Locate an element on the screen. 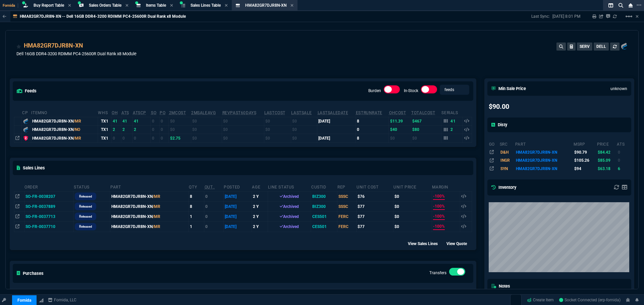  th: ItemNo is located at coordinates (64, 112).